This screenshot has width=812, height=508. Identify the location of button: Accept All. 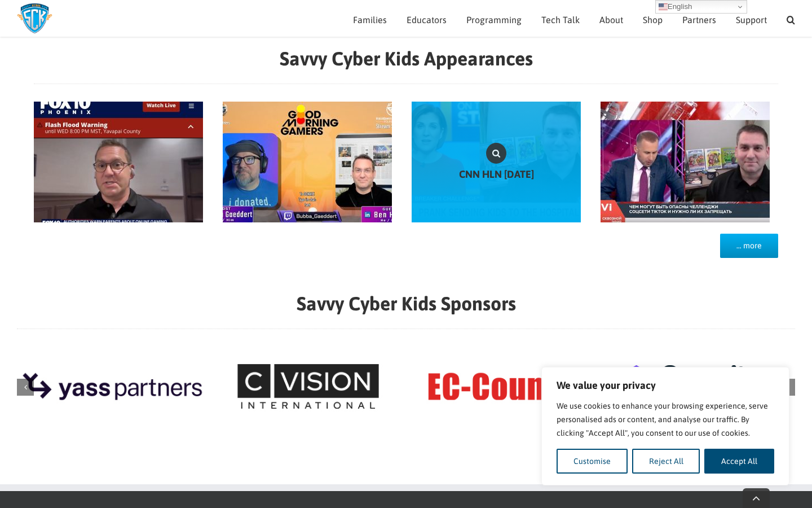
(739, 461).